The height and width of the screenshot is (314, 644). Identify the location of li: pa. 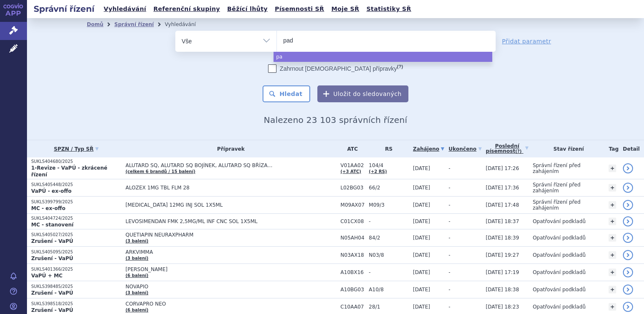
(382, 56).